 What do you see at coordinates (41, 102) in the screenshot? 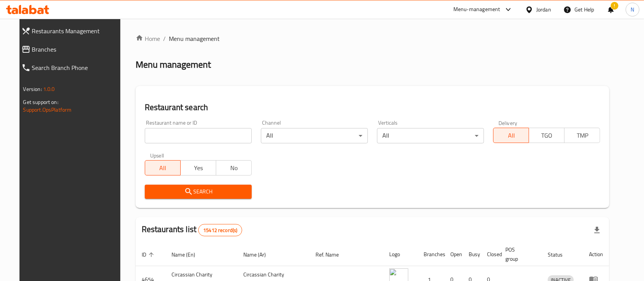
I see `span: Get support on:` at bounding box center [41, 102].